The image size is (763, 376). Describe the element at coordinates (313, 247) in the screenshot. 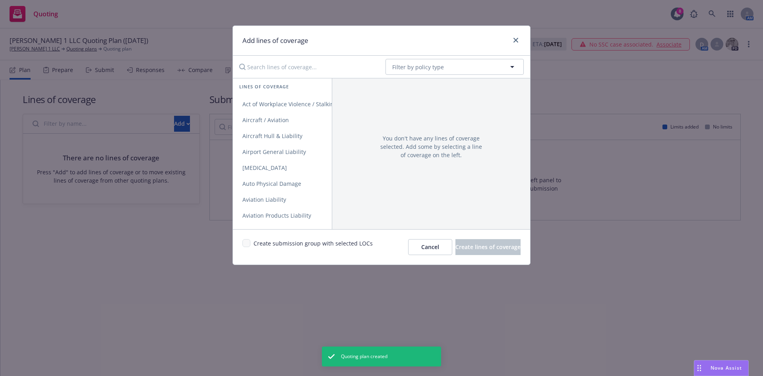

I see `span: Create submission group with selected LOCs` at that location.